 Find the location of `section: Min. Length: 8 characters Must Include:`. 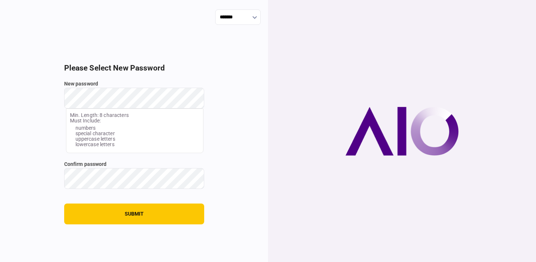

section: Min. Length: 8 characters Must Include: is located at coordinates (135, 131).